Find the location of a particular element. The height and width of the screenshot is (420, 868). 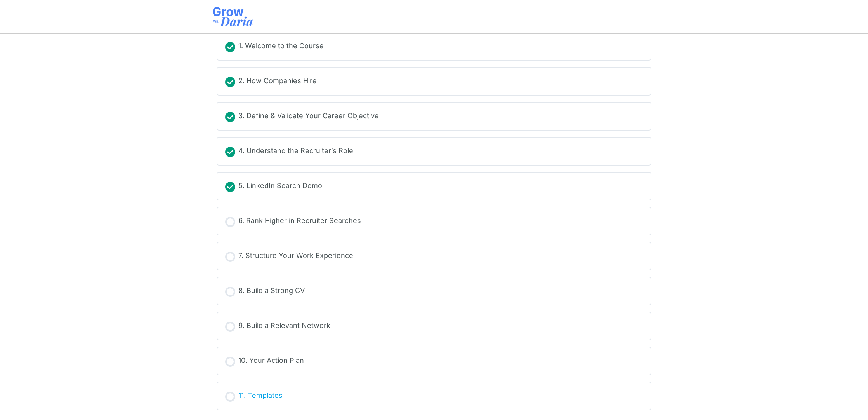

div: 9. Build a Relevant Network is located at coordinates (284, 326).